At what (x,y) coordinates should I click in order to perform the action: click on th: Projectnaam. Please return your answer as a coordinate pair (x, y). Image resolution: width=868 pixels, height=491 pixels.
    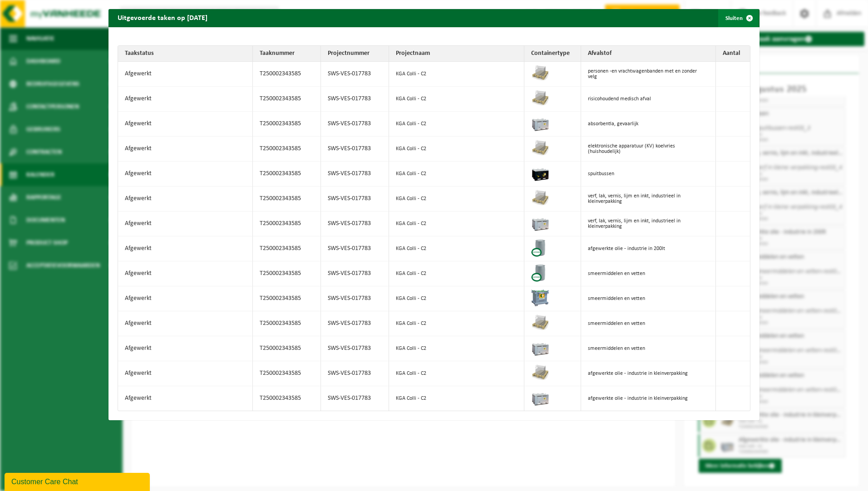
    Looking at the image, I should click on (456, 54).